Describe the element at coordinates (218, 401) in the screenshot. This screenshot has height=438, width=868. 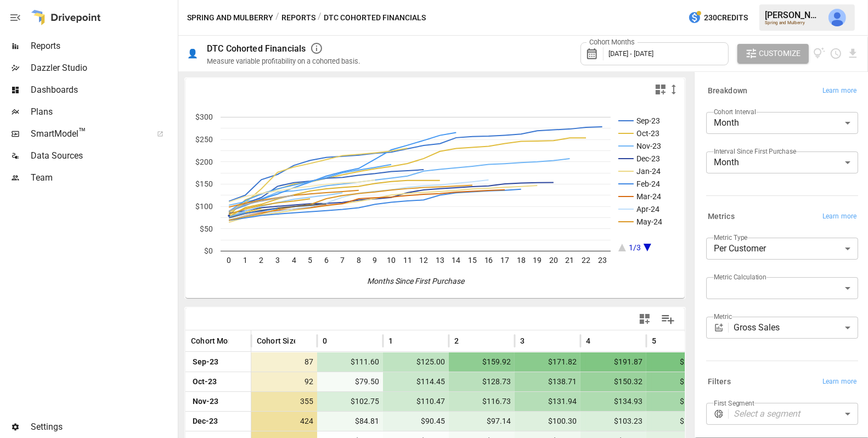
I see `span: Nov-23` at that location.